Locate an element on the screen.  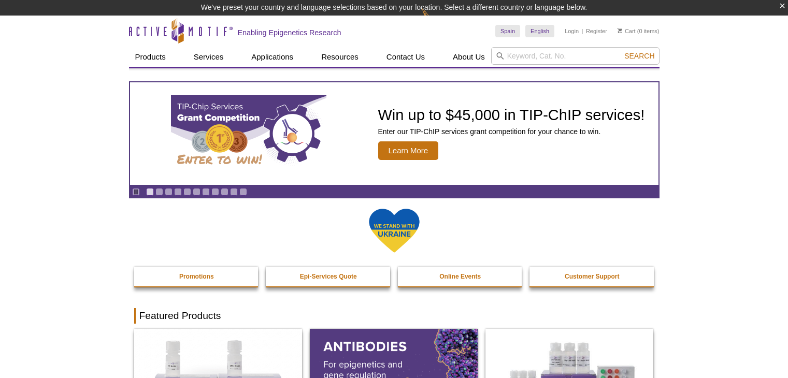
a: Go to slide 5 is located at coordinates (187, 192).